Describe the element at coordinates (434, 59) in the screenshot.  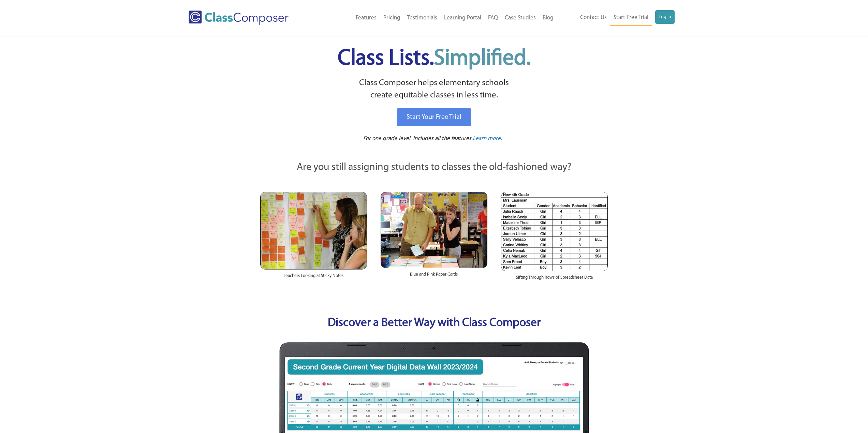
I see `span: Class Lists.` at that location.